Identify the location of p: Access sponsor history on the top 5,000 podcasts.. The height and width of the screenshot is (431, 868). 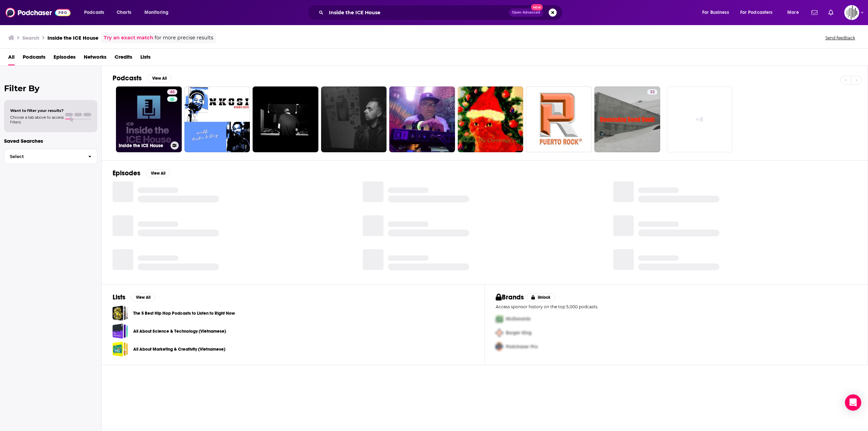
(676, 307).